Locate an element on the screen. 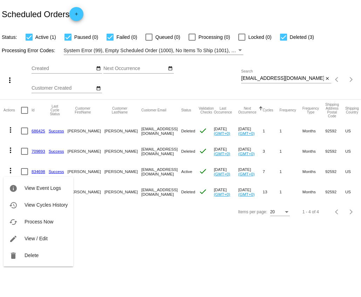 Image resolution: width=361 pixels, height=297 pixels. mat-icon: delete is located at coordinates (13, 256).